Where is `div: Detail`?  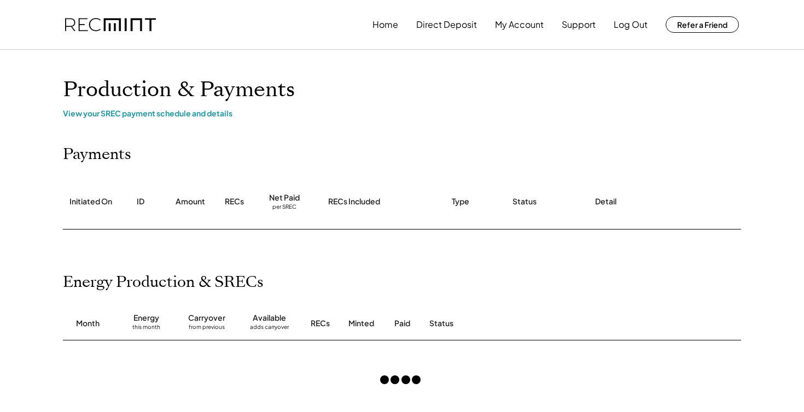 div: Detail is located at coordinates (605, 202).